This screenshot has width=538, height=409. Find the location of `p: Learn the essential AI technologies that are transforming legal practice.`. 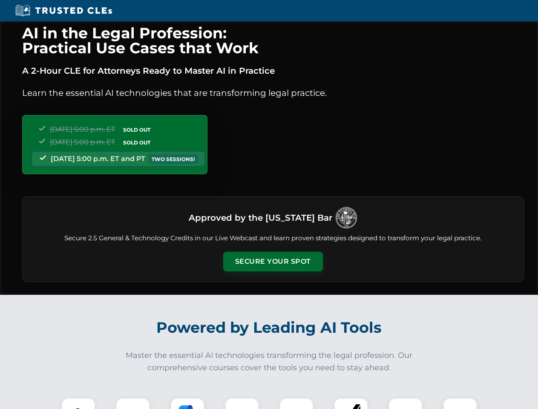

p: Learn the essential AI technologies that are transforming legal practice. is located at coordinates (273, 93).